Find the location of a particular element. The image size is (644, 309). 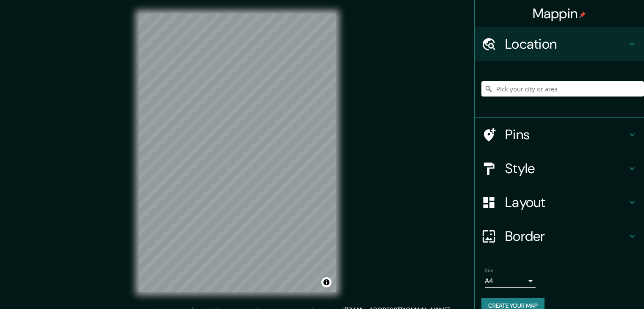

canvas: Map is located at coordinates (237, 153).